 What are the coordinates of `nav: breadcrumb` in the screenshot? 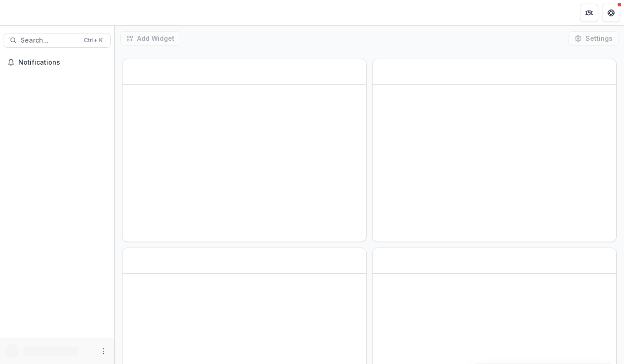 It's located at (137, 12).